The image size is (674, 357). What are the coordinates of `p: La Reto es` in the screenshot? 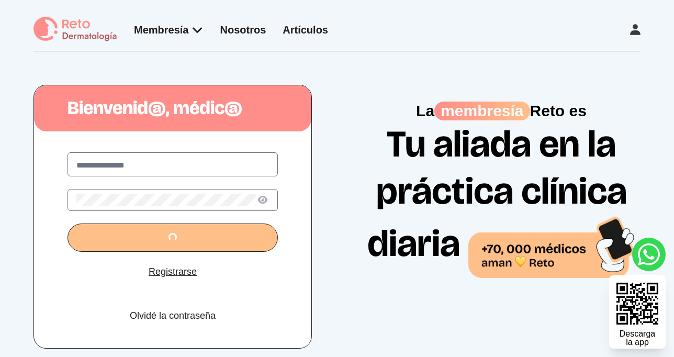 It's located at (501, 111).